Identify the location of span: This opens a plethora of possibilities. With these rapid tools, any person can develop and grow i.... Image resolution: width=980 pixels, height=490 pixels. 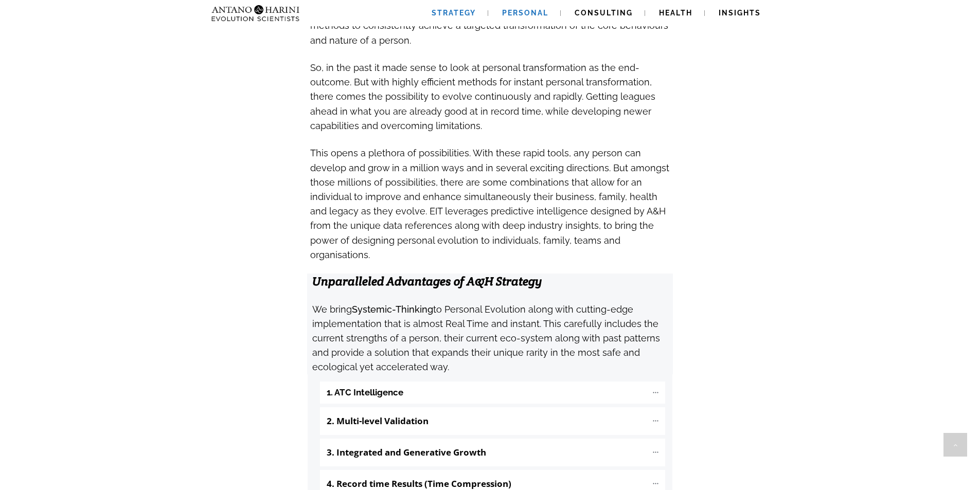
(489, 204).